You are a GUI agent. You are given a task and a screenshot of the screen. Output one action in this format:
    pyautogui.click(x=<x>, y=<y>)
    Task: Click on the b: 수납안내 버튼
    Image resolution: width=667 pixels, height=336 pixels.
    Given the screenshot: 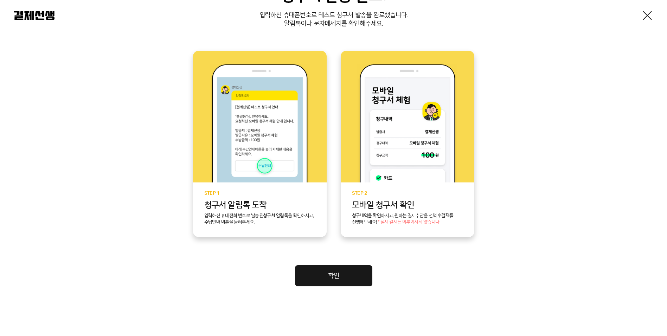 What is the action you would take?
    pyautogui.click(x=217, y=222)
    